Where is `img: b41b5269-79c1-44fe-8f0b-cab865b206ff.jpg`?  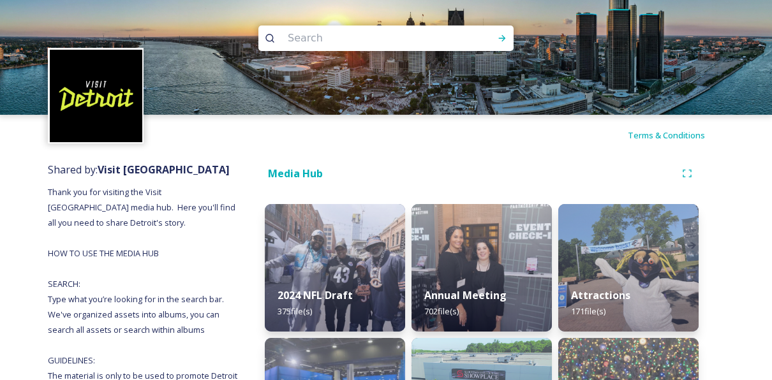
img: b41b5269-79c1-44fe-8f0b-cab865b206ff.jpg is located at coordinates (629, 268).